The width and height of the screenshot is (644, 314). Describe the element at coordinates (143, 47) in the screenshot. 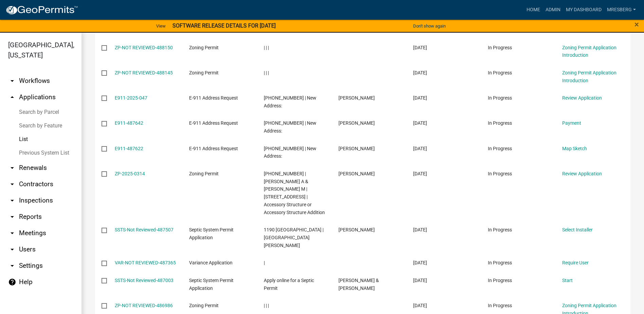

I see `a: ZP-NOT REVIEWED-488150` at that location.